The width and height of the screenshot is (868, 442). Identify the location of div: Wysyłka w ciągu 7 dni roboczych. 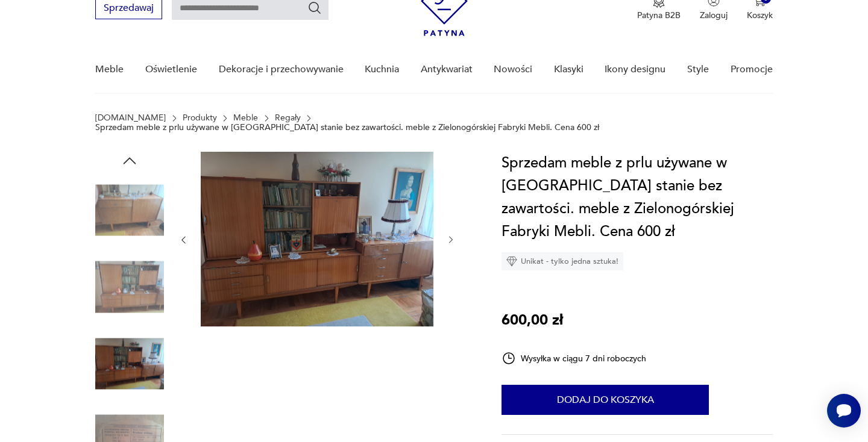
(574, 359).